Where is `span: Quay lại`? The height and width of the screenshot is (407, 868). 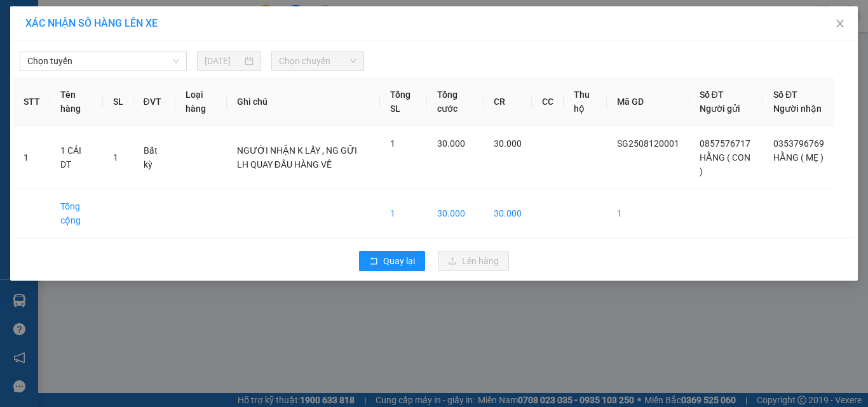 span: Quay lại is located at coordinates (399, 261).